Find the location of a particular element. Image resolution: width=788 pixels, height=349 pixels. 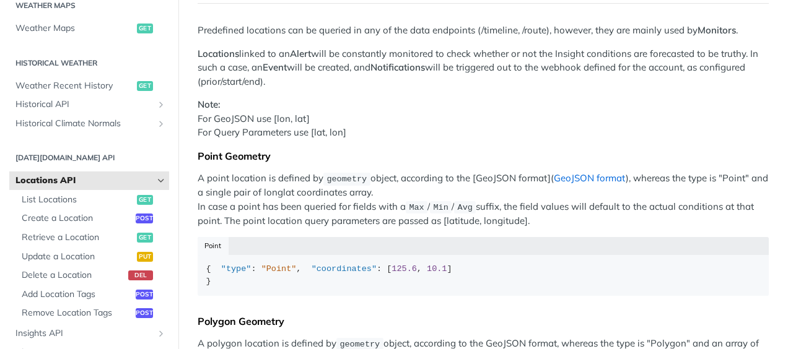

span: Retrieve a Location is located at coordinates (77, 238).